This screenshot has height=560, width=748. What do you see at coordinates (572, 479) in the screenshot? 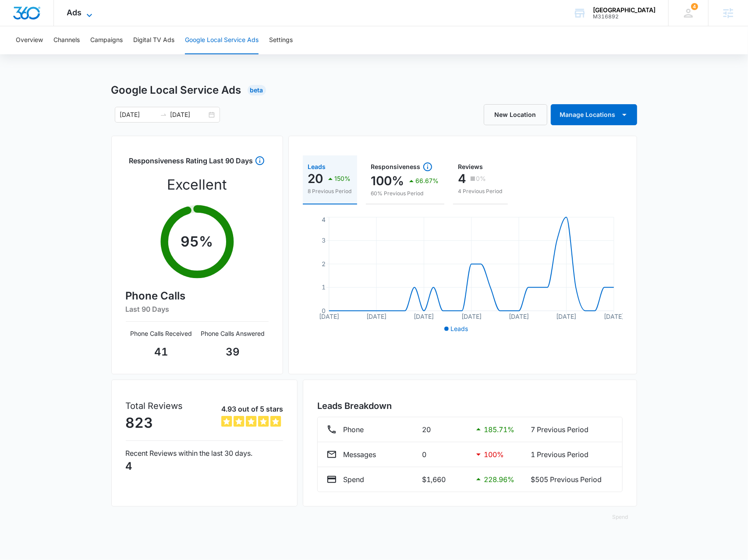
I see `p: $505 Previous Period` at bounding box center [572, 479].